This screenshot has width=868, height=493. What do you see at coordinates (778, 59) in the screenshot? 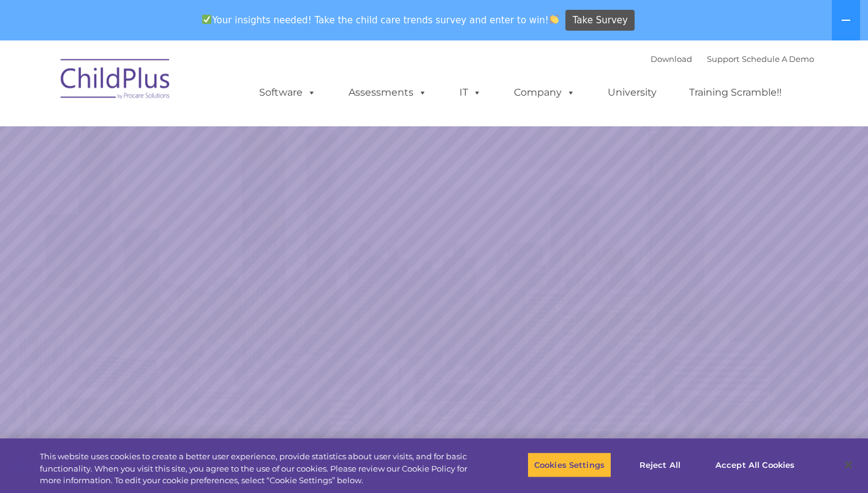
I see `a: Schedule A Demo` at bounding box center [778, 59].